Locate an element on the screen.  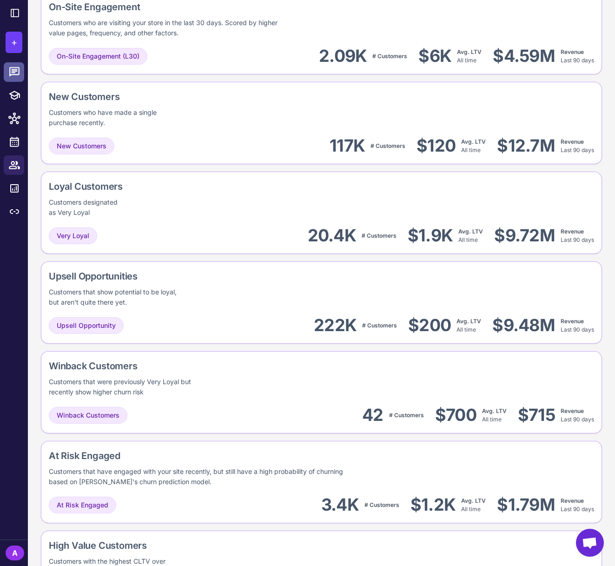
span: Upsell Opportunity is located at coordinates (86, 326).